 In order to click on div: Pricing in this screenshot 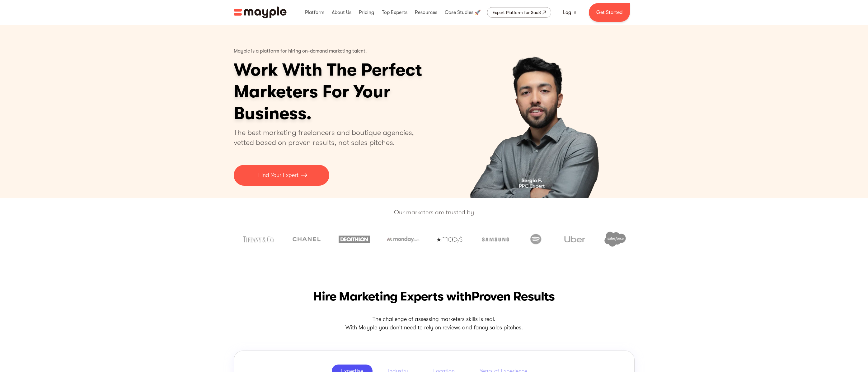, I will do `click(366, 13)`.